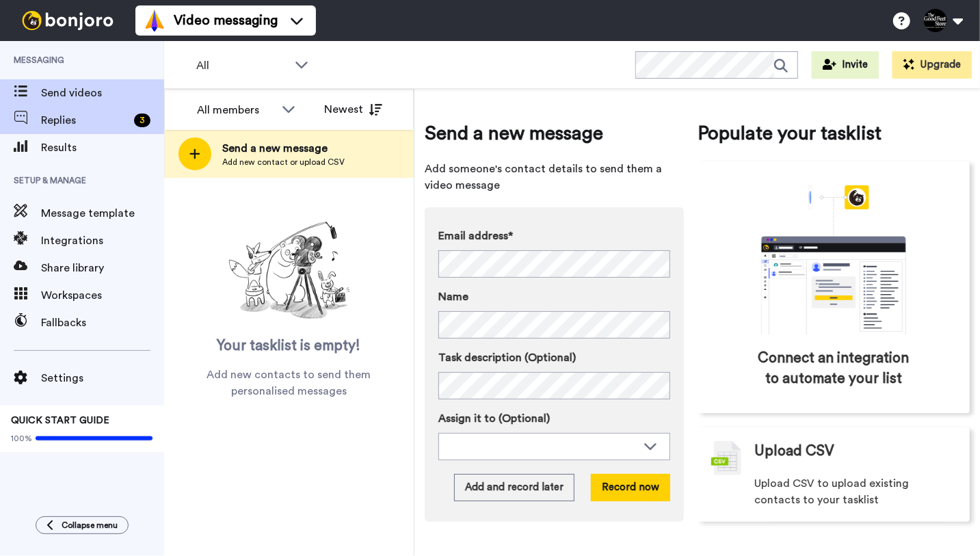  I want to click on span: Collapse menu, so click(90, 525).